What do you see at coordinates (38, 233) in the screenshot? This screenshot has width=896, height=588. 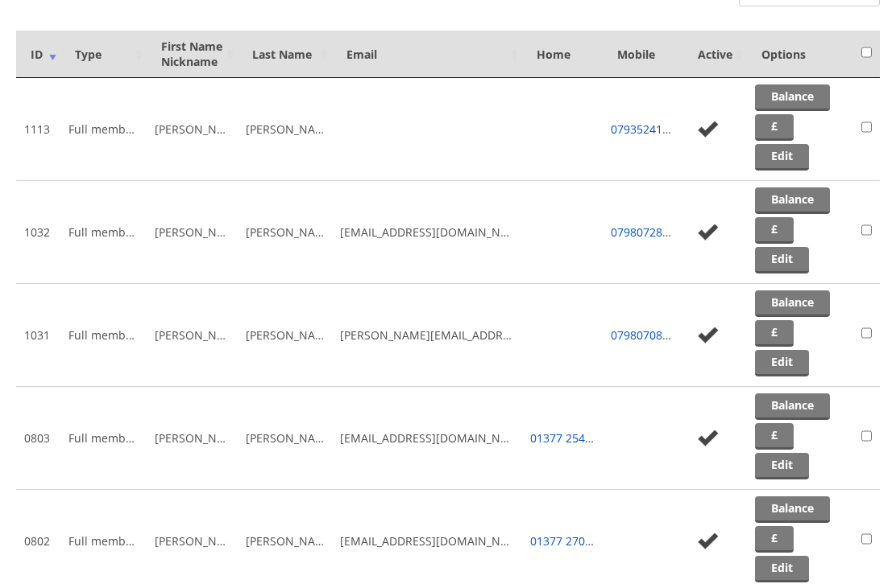 I see `td: 1032` at bounding box center [38, 233].